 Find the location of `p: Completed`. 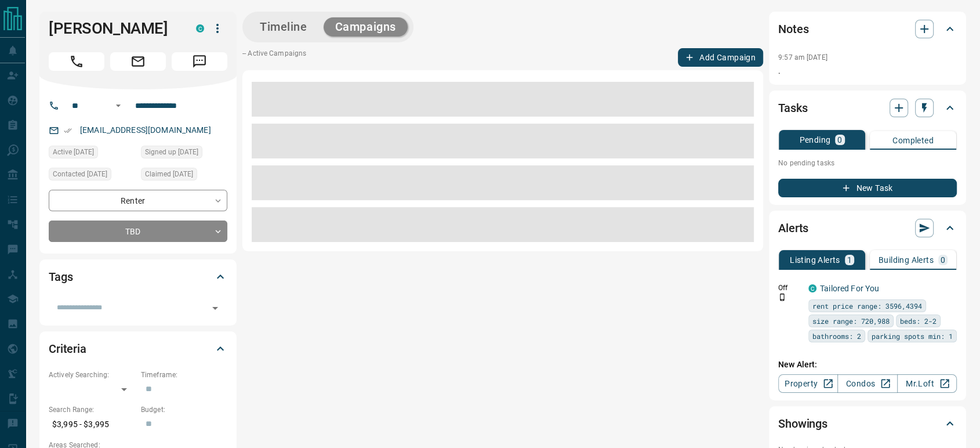

p: Completed is located at coordinates (912, 141).